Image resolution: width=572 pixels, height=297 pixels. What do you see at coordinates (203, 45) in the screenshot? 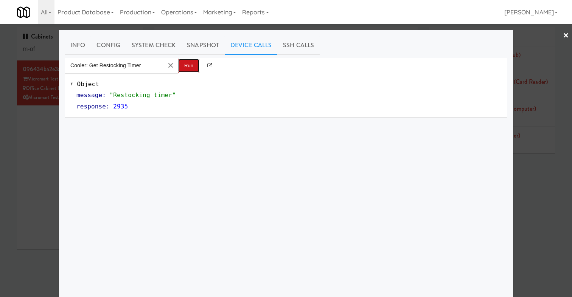
I see `a: Snapshot` at bounding box center [203, 45].